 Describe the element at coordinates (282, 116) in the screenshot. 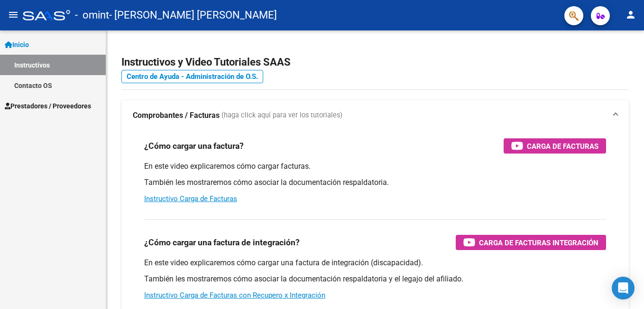

I see `span: (haga click aquí para ver los tutoriales)` at that location.